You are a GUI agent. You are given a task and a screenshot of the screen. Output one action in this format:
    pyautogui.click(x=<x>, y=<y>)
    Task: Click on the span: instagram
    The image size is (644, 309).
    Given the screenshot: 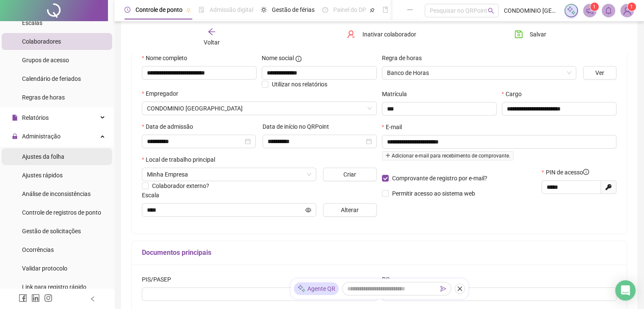 What is the action you would take?
    pyautogui.click(x=48, y=297)
    